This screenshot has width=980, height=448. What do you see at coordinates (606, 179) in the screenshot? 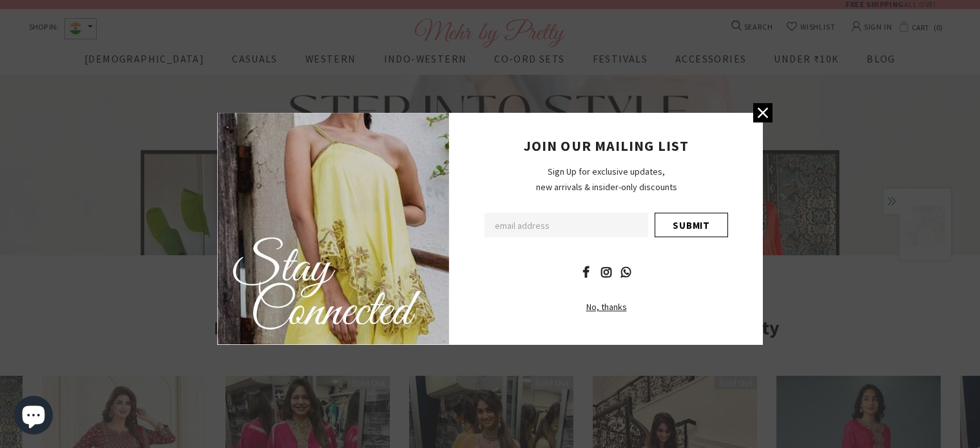
I see `span: Sign Up for exclusive updates, new arrivals & insider-only discounts` at bounding box center [606, 179].